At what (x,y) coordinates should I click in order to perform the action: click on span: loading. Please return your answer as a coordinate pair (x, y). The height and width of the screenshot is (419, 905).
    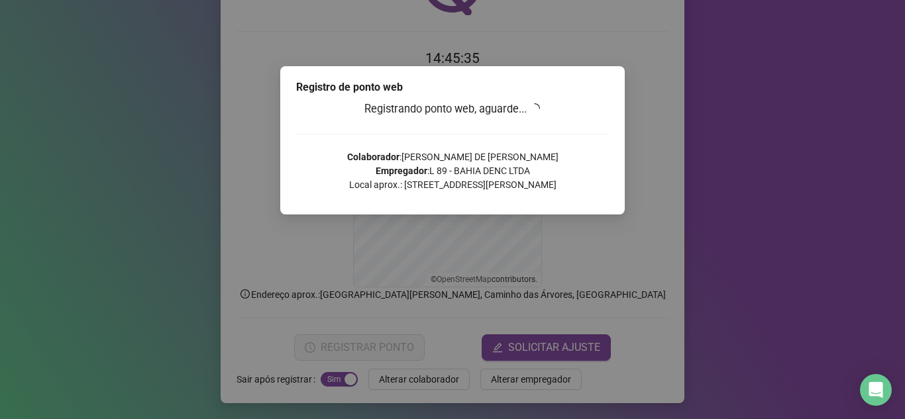
    Looking at the image, I should click on (535, 109).